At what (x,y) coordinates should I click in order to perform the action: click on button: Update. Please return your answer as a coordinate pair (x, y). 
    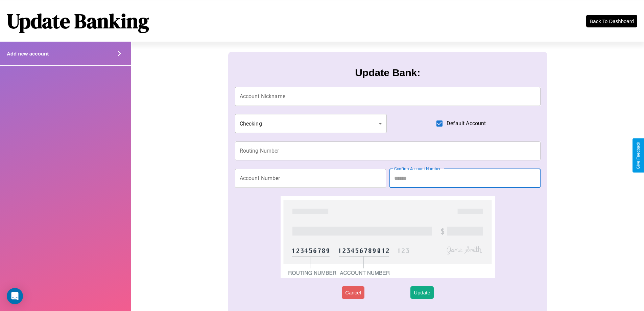
    Looking at the image, I should click on (422, 292).